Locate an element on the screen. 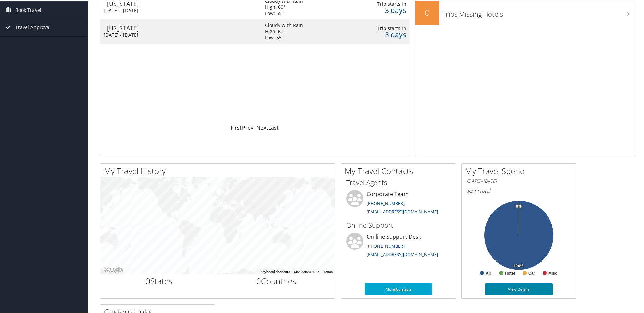 This screenshot has width=644, height=313. li: Corporate Team is located at coordinates (399, 203).